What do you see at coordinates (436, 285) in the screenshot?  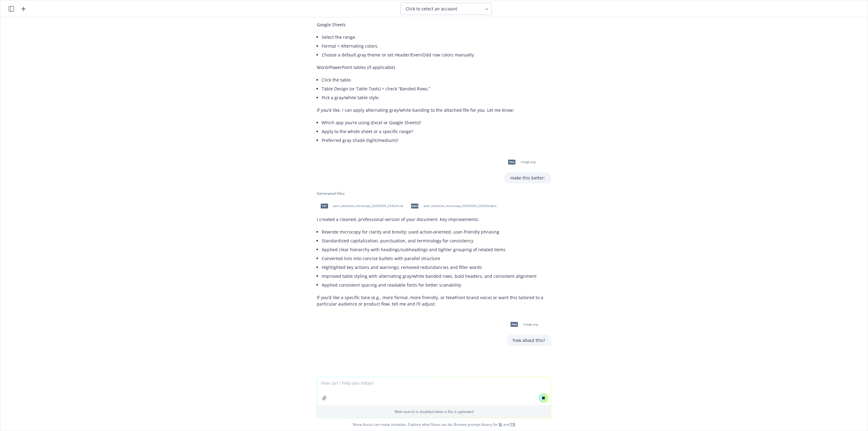 I see `li: Applied consistent spacing and readable fonts for better scanability` at bounding box center [436, 285].